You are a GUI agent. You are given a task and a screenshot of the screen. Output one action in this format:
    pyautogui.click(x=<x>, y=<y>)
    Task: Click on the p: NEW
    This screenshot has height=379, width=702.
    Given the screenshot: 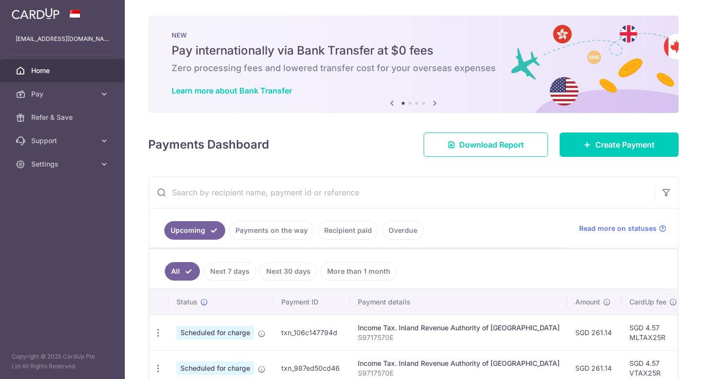 What is the action you would take?
    pyautogui.click(x=413, y=35)
    